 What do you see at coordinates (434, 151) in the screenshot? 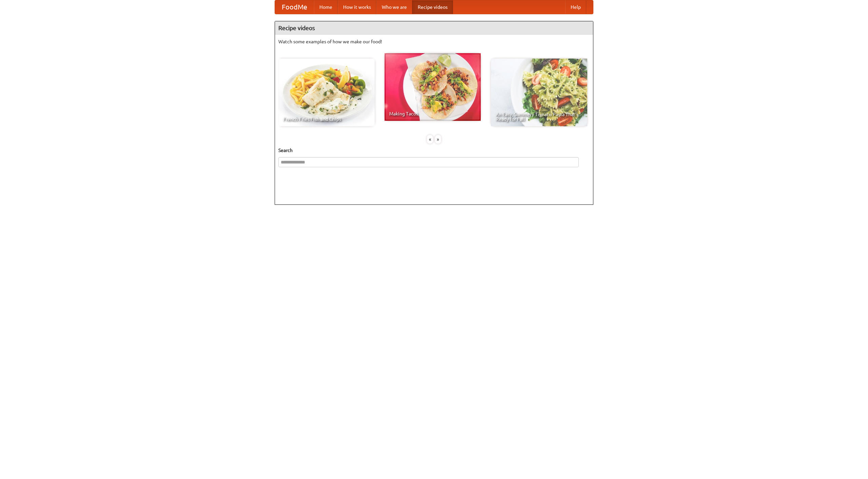
I see `h5: Search` at bounding box center [434, 151].